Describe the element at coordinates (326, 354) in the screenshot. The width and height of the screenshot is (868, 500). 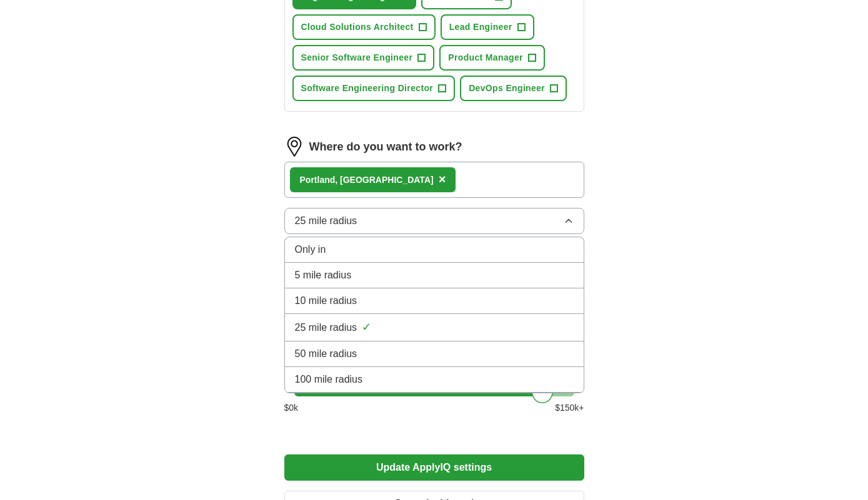
I see `span: 50 mile radius` at that location.